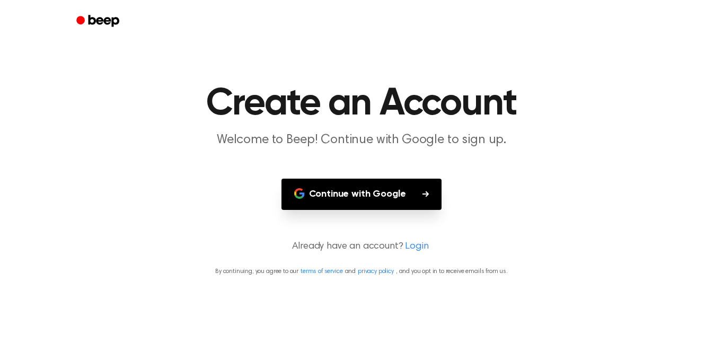 This screenshot has height=361, width=723. I want to click on a: privacy policy, so click(376, 271).